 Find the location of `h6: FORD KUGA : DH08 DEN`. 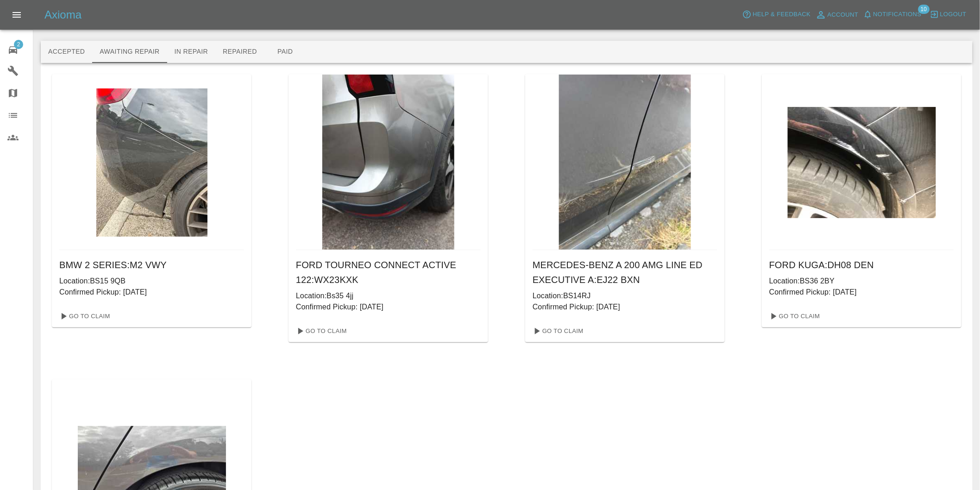

h6: FORD KUGA : DH08 DEN is located at coordinates (862, 265).